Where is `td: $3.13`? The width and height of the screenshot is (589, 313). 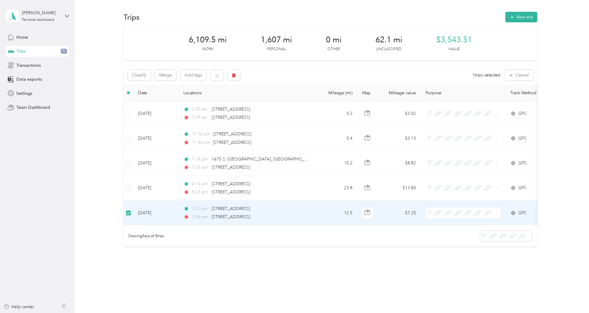
td: $3.13 is located at coordinates (399, 138).